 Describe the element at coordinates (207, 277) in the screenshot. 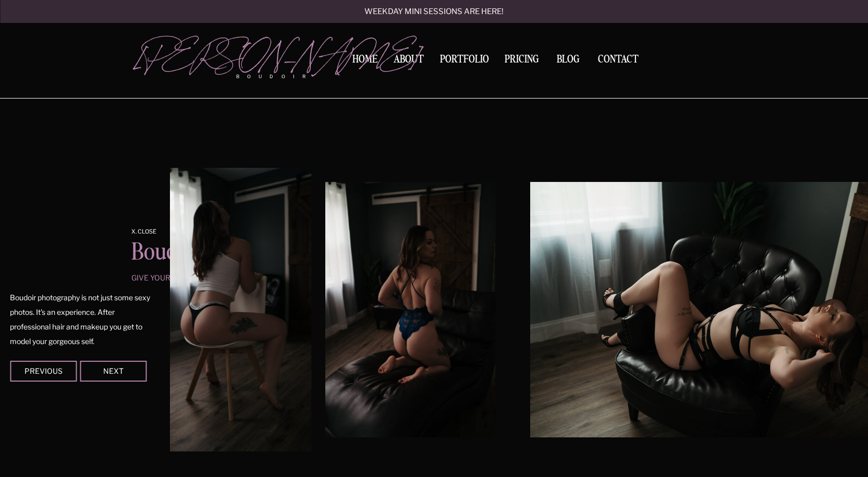

I see `p: give yourself the gift of self love` at that location.